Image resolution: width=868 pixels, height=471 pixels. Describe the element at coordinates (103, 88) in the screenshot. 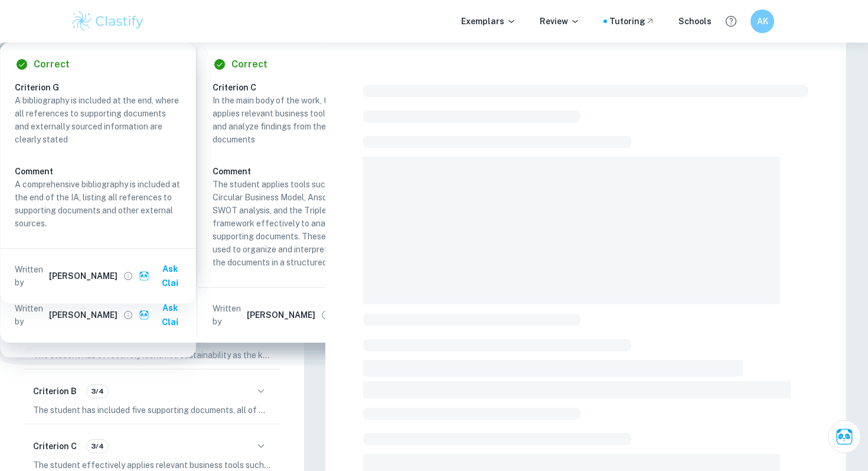

I see `h6: Criterion G` at that location.